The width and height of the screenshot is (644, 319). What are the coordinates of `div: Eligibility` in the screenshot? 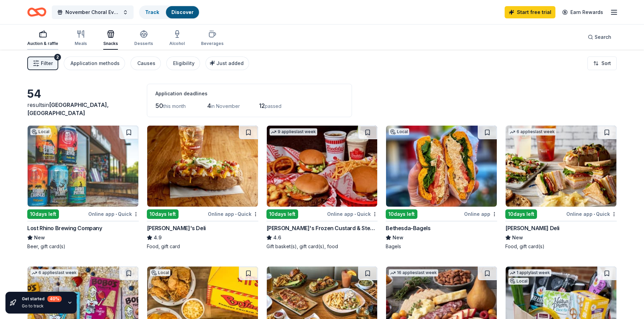 It's located at (183, 63).